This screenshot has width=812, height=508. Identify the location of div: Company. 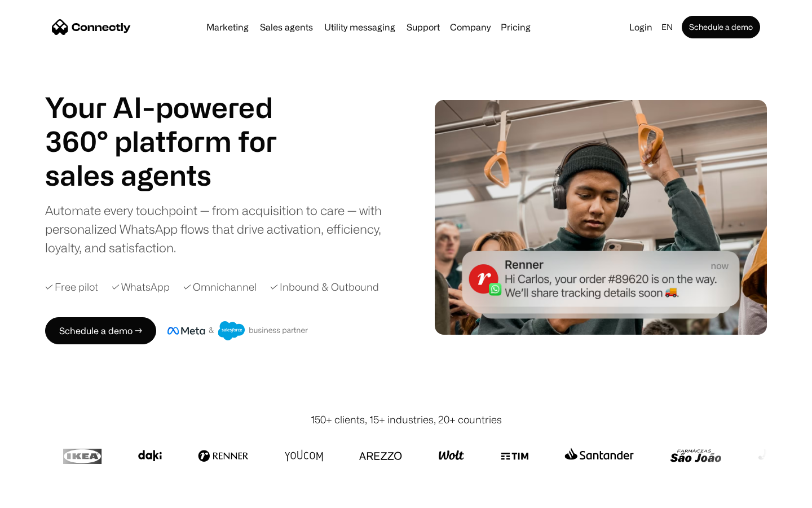
(470, 27).